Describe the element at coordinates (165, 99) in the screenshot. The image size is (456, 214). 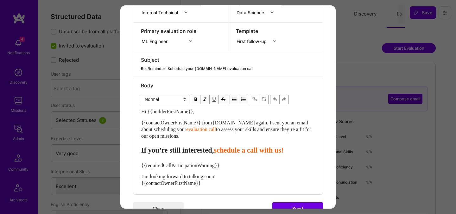
I see `span: Normal` at that location.